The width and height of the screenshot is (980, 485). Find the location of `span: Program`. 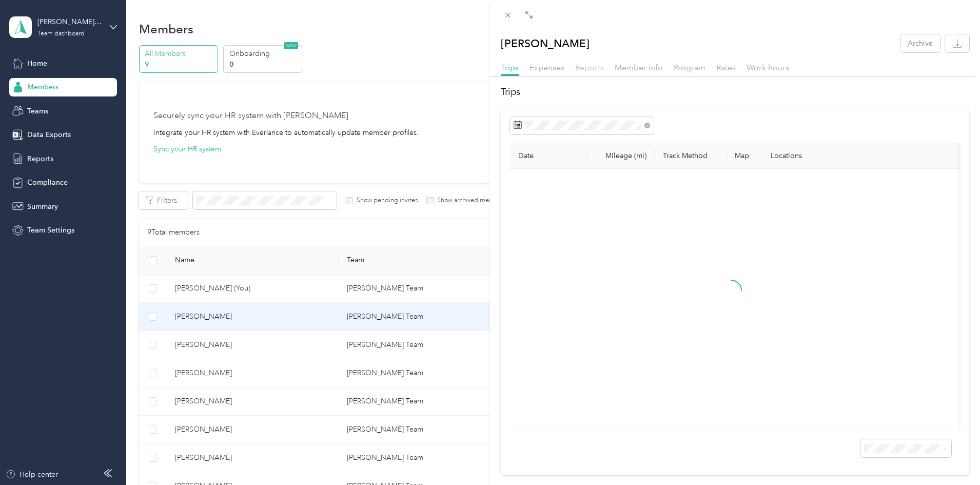

span: Program is located at coordinates (690, 67).